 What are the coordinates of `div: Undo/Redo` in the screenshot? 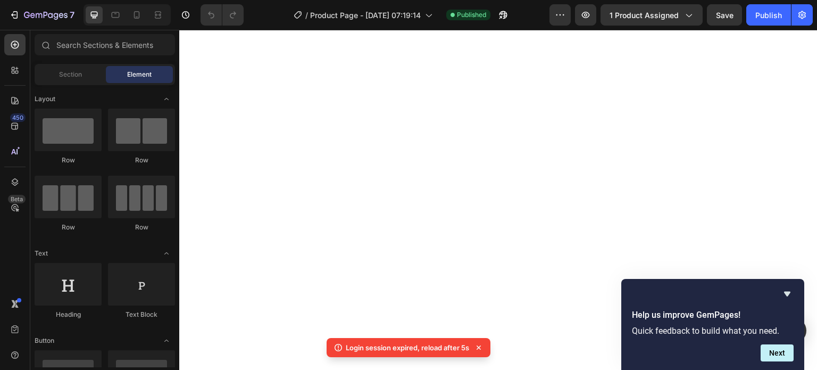 It's located at (222, 15).